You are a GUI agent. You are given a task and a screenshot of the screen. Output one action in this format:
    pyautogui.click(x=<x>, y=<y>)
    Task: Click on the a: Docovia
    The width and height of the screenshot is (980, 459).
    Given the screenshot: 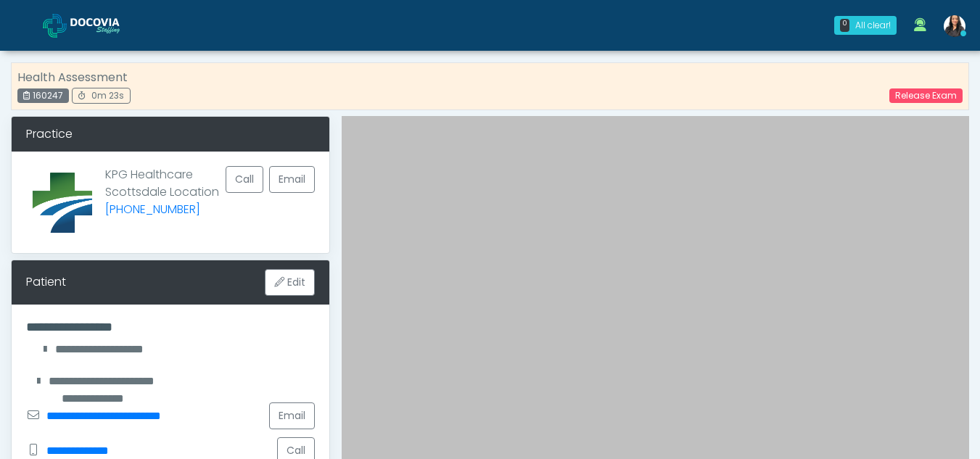 What is the action you would take?
    pyautogui.click(x=93, y=25)
    